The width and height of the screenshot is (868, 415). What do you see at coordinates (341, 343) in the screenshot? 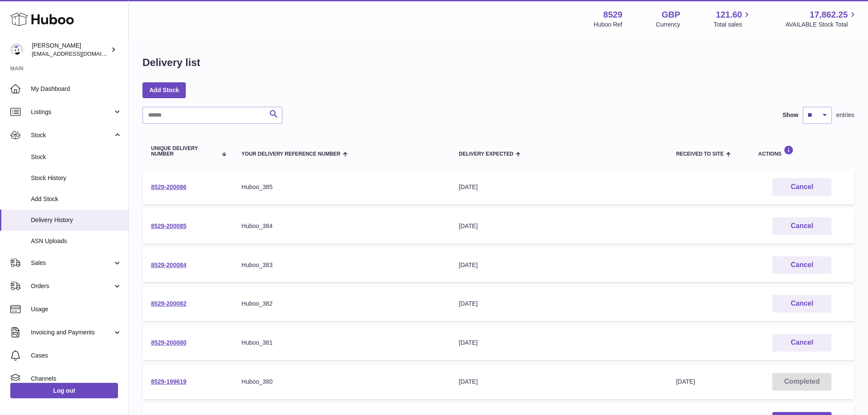
I see `div: Huboo_381` at bounding box center [341, 343].